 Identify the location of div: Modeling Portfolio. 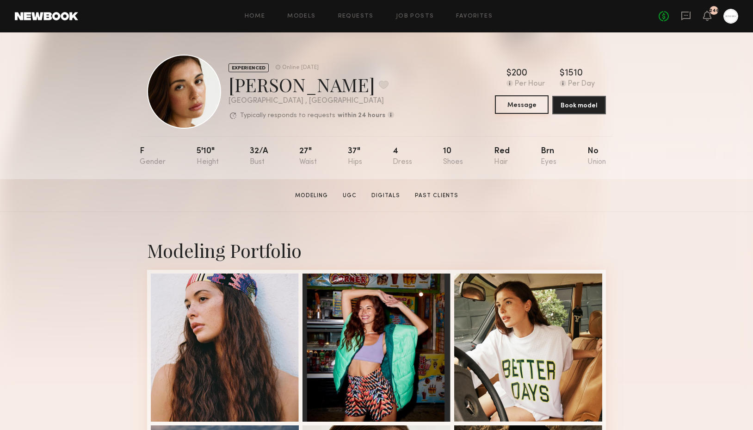
(376, 250).